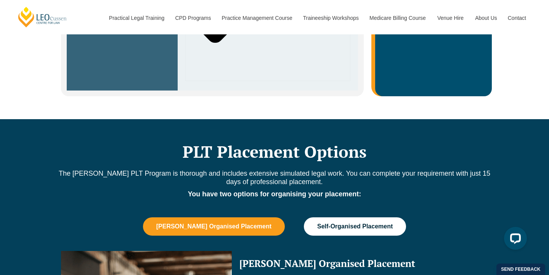 The width and height of the screenshot is (549, 275). I want to click on button: Open LiveChat chat widget, so click(18, 14).